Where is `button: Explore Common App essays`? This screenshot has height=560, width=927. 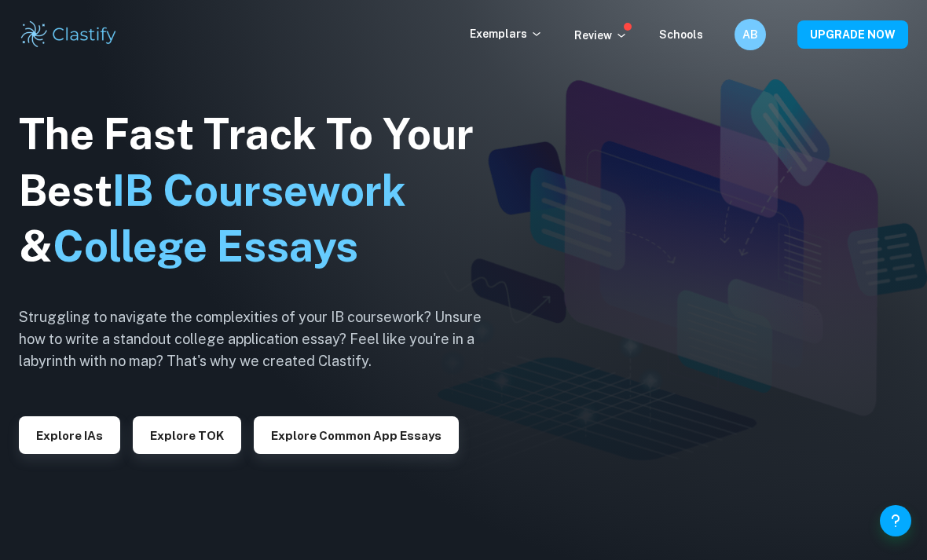 button: Explore Common App essays is located at coordinates (356, 435).